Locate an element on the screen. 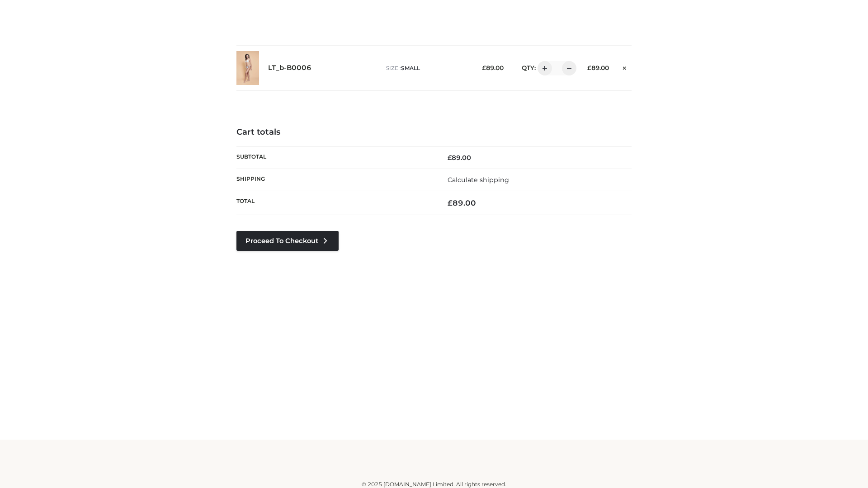 This screenshot has width=868, height=488. div: QTY: is located at coordinates (543, 68).